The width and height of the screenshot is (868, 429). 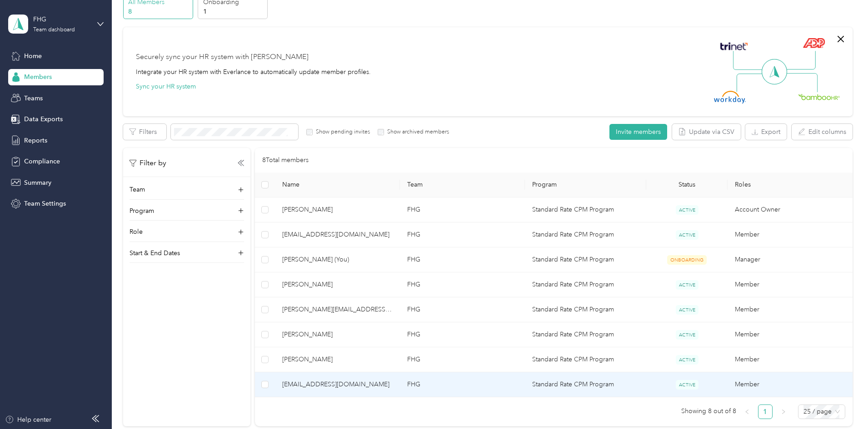 I want to click on p: Team, so click(x=137, y=189).